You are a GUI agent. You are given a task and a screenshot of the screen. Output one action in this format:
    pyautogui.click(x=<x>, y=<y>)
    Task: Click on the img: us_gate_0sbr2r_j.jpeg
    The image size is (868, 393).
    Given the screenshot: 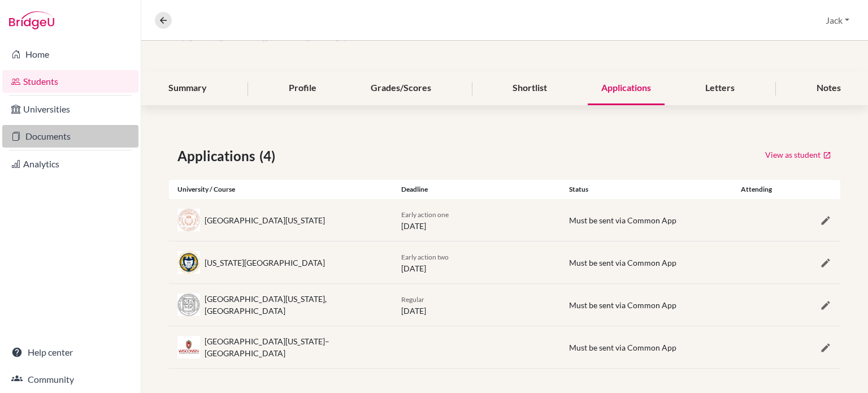 What is the action you would take?
    pyautogui.click(x=189, y=262)
    